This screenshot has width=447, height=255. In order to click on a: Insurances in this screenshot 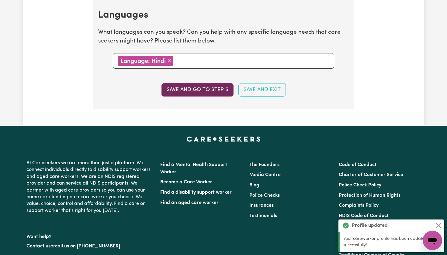, I will do `click(262, 206)`.